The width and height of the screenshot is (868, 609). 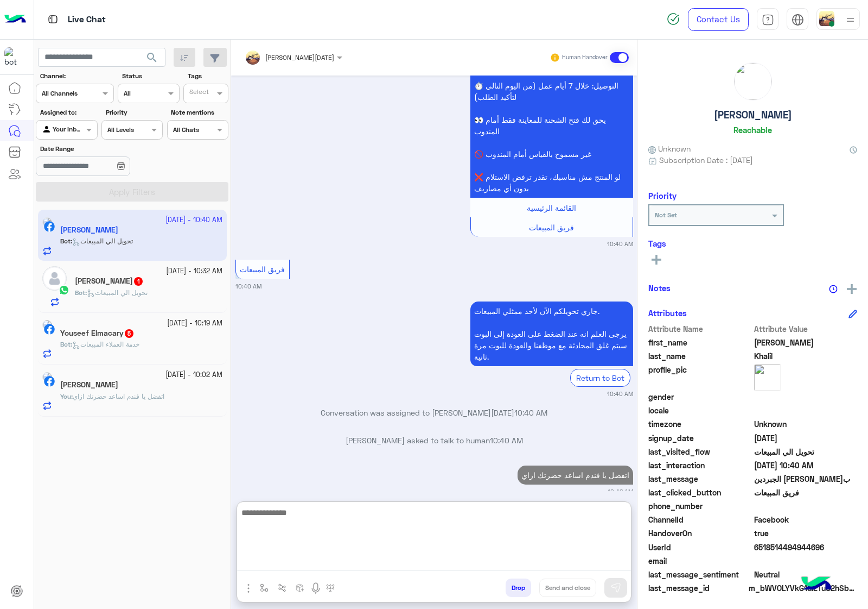 I want to click on span: first_name, so click(x=700, y=342).